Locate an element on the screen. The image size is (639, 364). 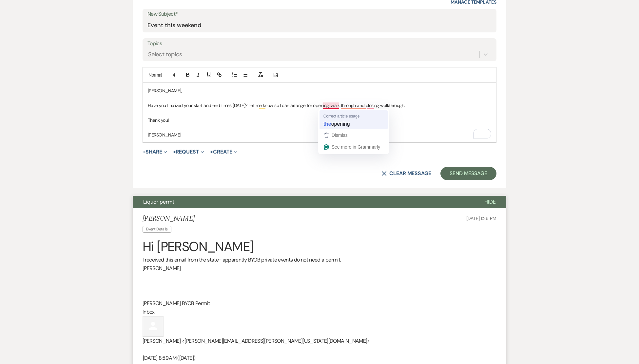
button: Hide is located at coordinates (490, 202).